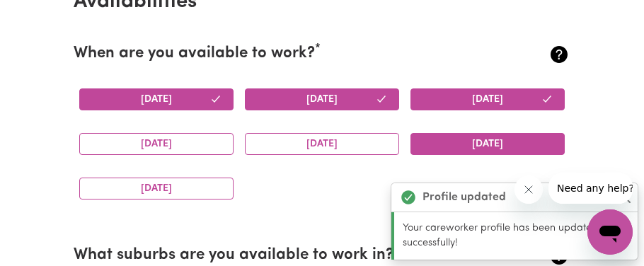 The width and height of the screenshot is (644, 266). Describe the element at coordinates (464, 197) in the screenshot. I see `strong: Profile updated` at that location.